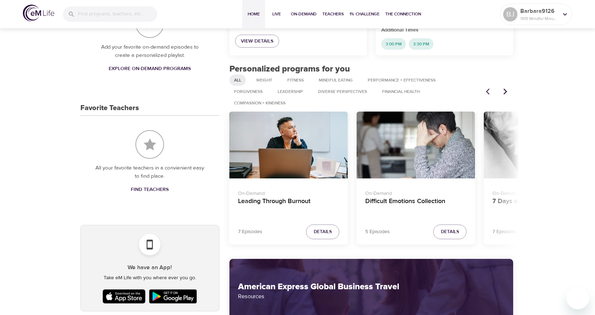  I want to click on img: Google Play Store, so click(173, 296).